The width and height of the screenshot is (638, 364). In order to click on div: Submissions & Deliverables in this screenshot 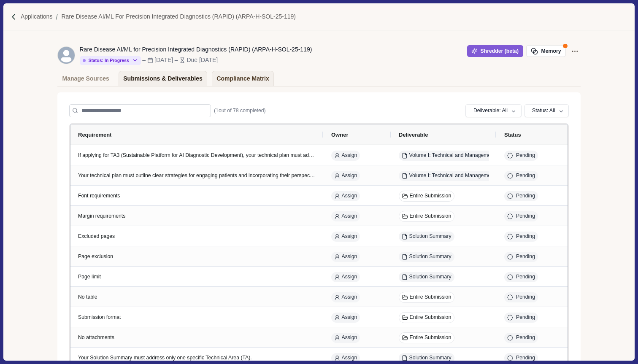, I will do `click(163, 79)`.